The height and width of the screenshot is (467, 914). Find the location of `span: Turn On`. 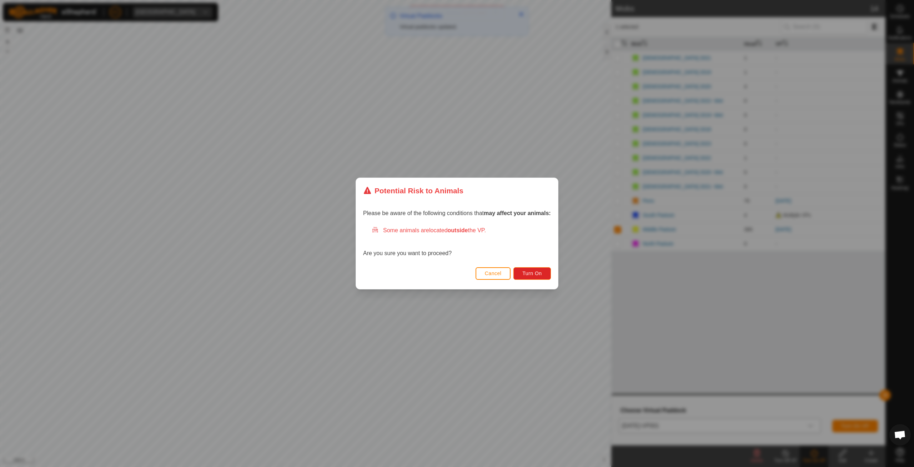

span: Turn On is located at coordinates (532, 273).